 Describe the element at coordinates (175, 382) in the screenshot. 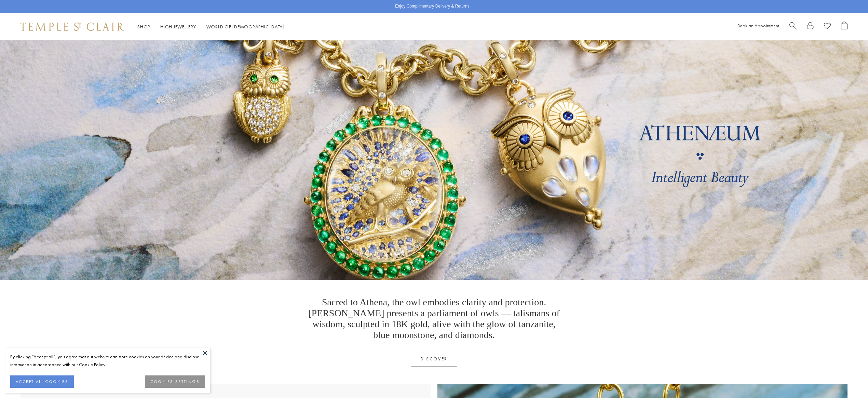

I see `button: COOKIES SETTINGS` at that location.